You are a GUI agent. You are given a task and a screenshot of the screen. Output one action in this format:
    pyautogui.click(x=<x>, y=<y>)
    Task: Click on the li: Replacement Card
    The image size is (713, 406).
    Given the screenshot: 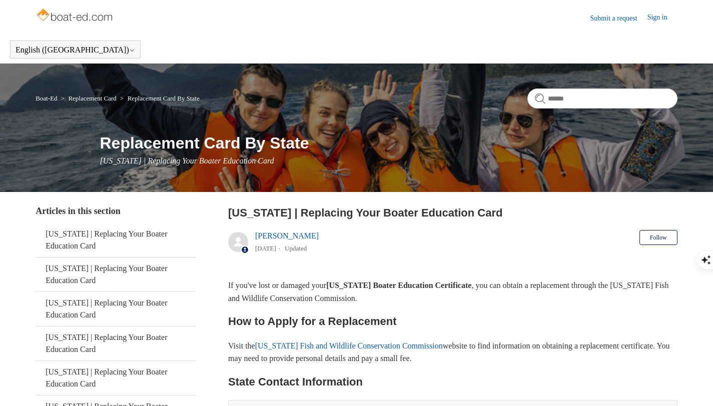 What is the action you would take?
    pyautogui.click(x=89, y=98)
    